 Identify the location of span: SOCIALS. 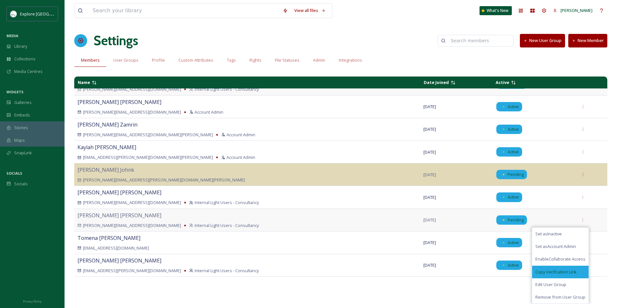
(14, 173).